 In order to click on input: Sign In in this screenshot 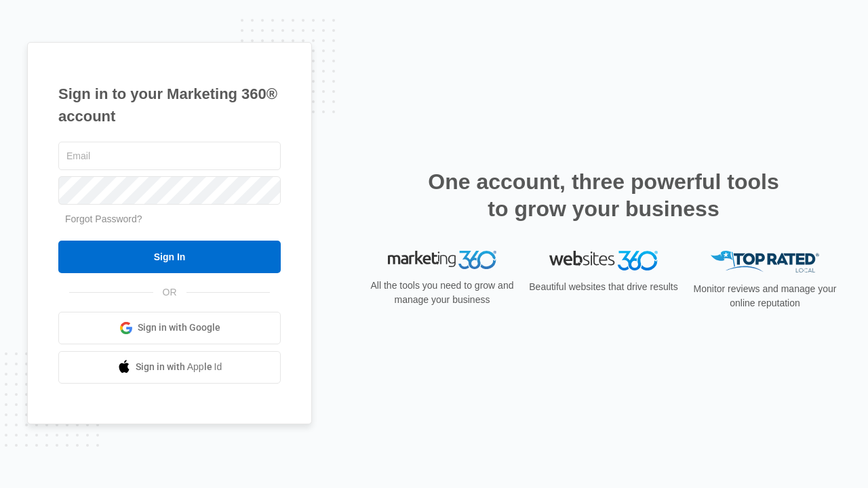, I will do `click(169, 257)`.